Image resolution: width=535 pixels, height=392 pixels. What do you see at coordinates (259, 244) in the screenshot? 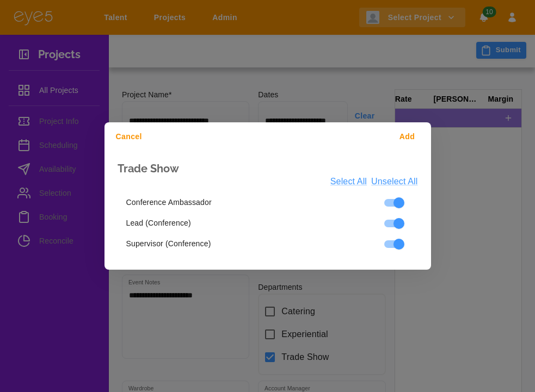
I see `span: Supervisor (Conference)` at bounding box center [259, 244].